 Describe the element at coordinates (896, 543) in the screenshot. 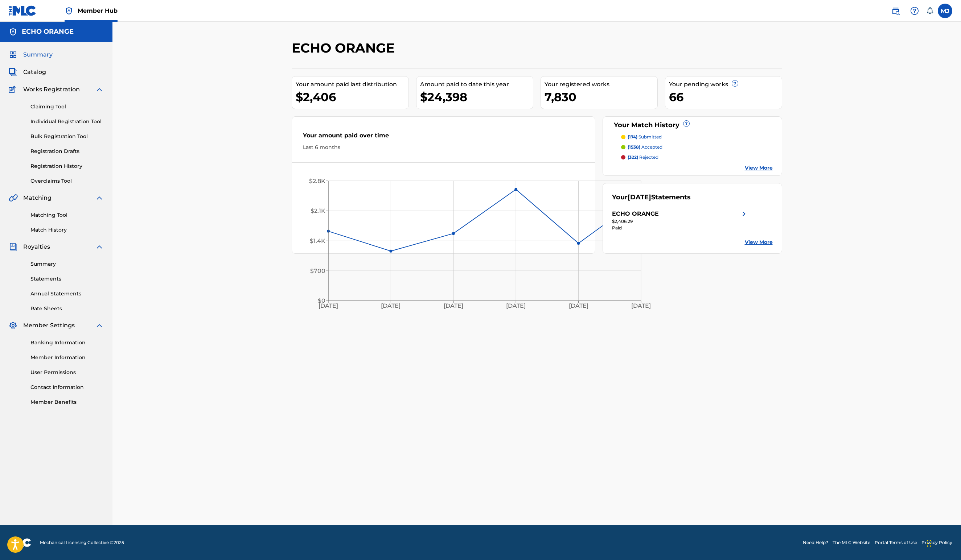

I see `a: Portal Terms of Use` at that location.